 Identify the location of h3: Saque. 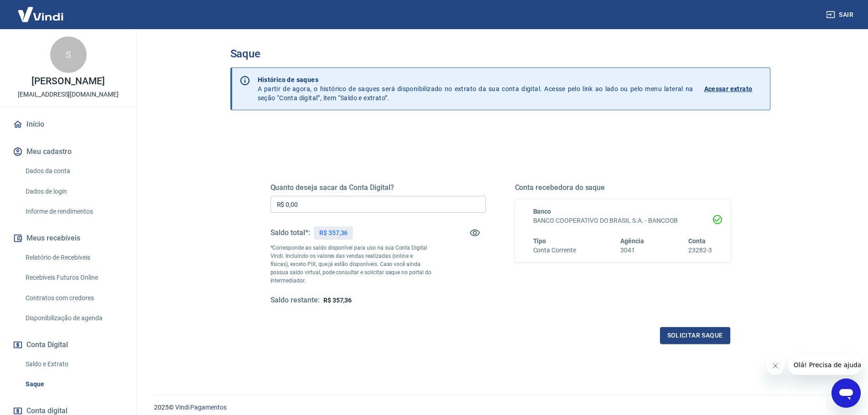
(501, 54).